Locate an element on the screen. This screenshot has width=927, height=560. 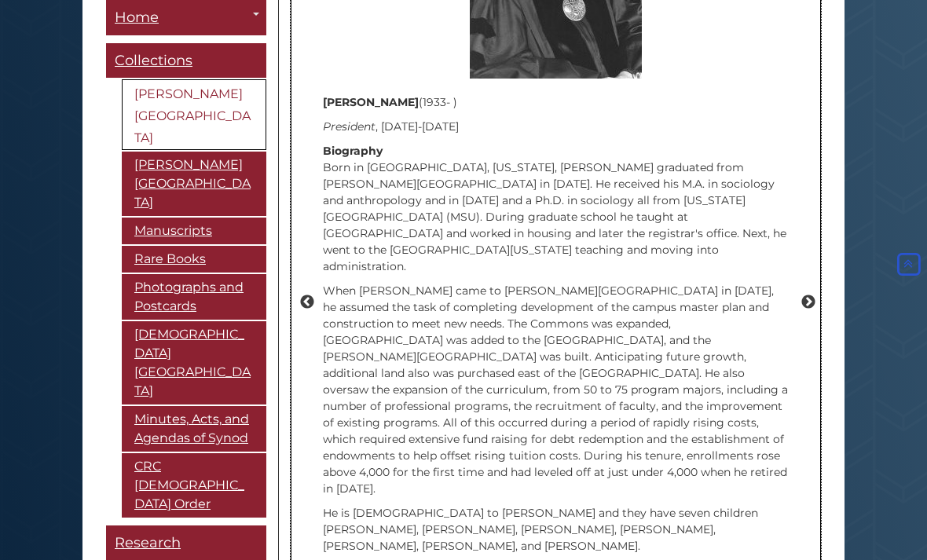
span: Collections is located at coordinates (153, 61).